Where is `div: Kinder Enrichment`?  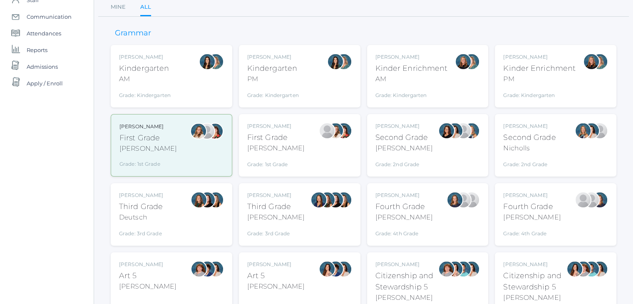 div: Kinder Enrichment is located at coordinates (539, 68).